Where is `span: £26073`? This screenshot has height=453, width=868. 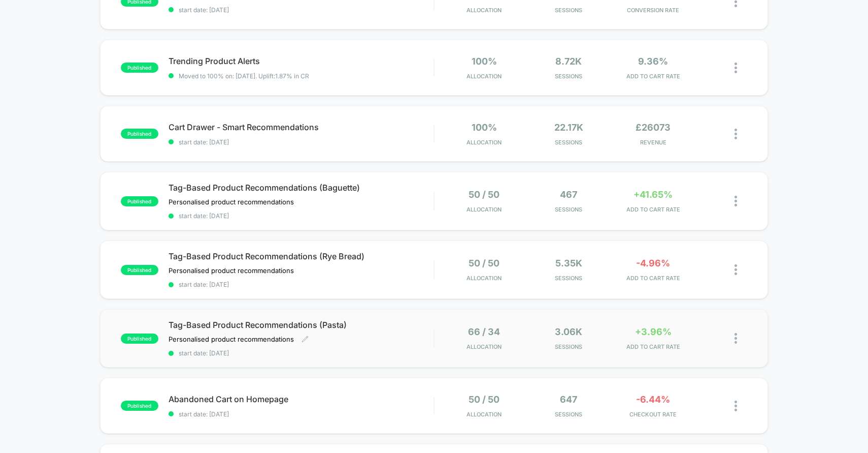
span: £26073 is located at coordinates (653, 127).